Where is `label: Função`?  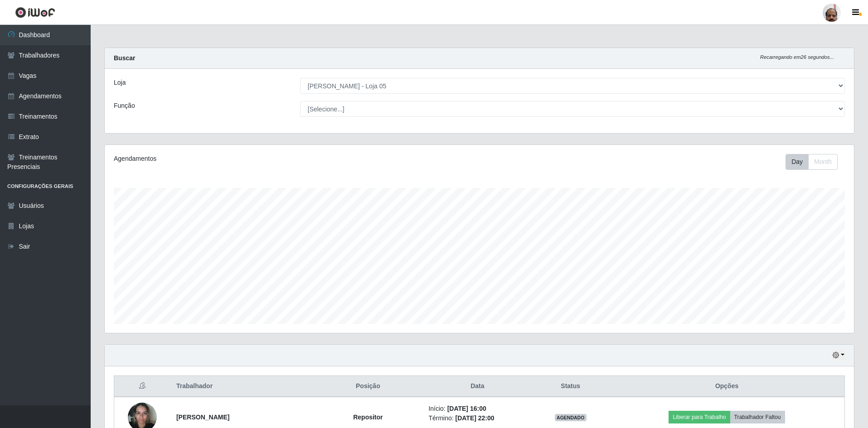 label: Função is located at coordinates (124, 106).